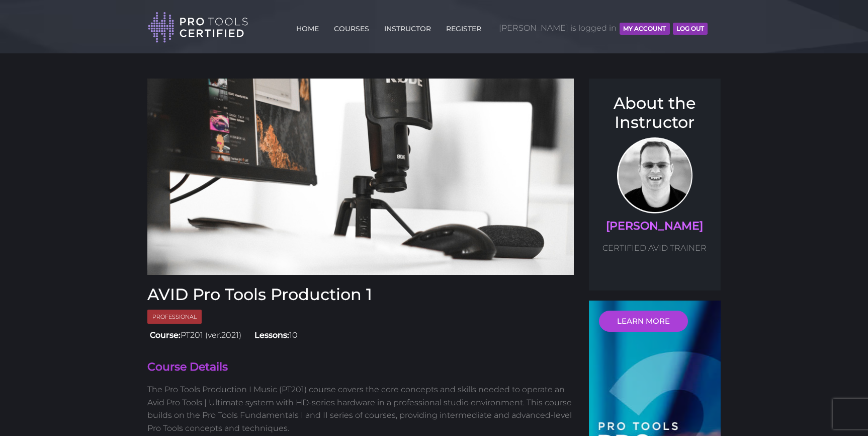  I want to click on h3: About the Instructor, so click(654, 112).